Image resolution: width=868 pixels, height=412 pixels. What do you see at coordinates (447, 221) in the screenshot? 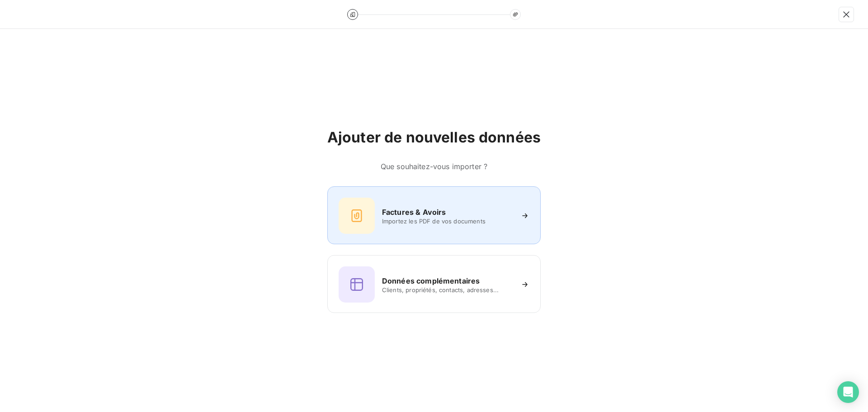
I see `span: Importez les PDF de vos documents` at bounding box center [447, 221].